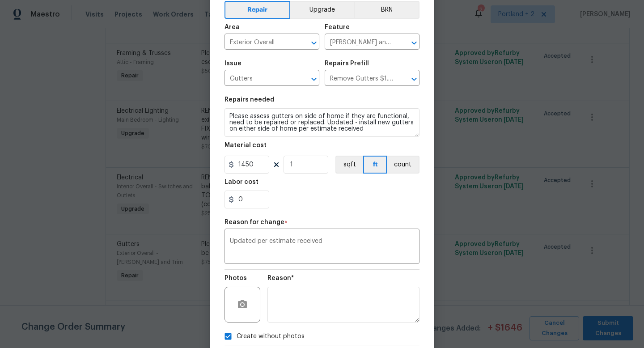 The height and width of the screenshot is (348, 644). Describe the element at coordinates (249, 100) in the screenshot. I see `h5: Repairs needed` at that location.